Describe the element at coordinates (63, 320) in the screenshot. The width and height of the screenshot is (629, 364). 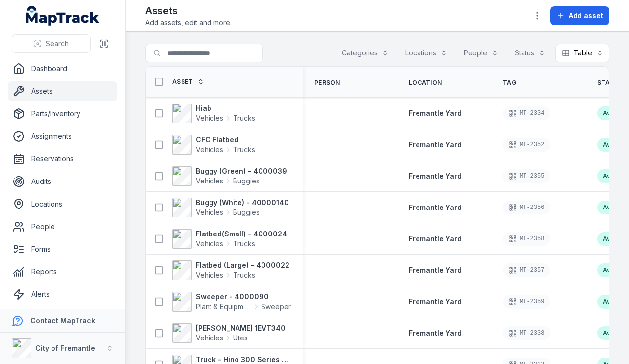
I see `strong: Contact MapTrack` at that location.